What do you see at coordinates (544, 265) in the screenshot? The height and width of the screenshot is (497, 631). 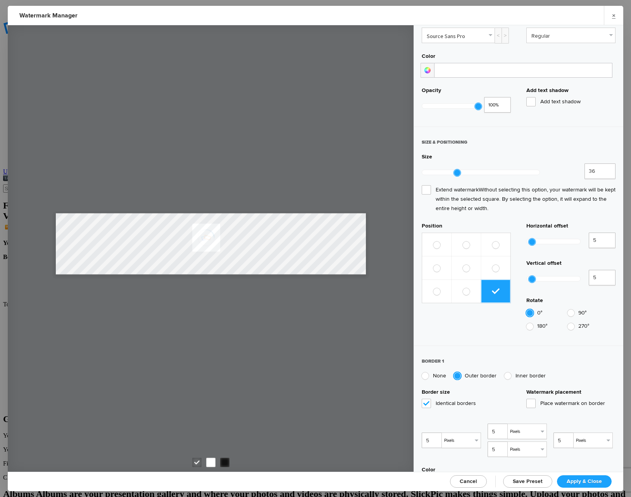 I see `span: Vertical offset` at bounding box center [544, 265].